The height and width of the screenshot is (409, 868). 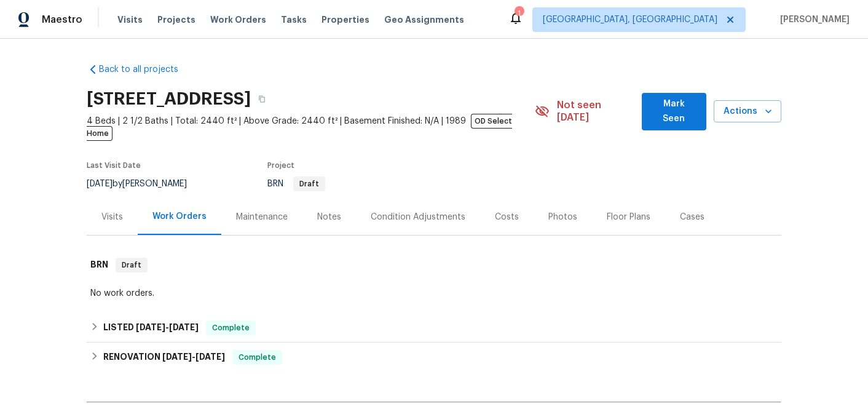 What do you see at coordinates (692, 217) in the screenshot?
I see `div: Cases` at bounding box center [692, 217].